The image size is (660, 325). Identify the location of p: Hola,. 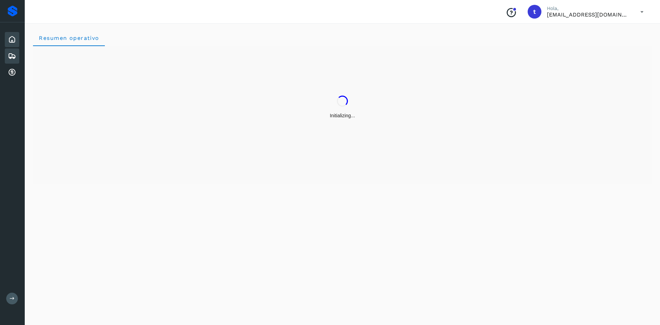
(588, 8).